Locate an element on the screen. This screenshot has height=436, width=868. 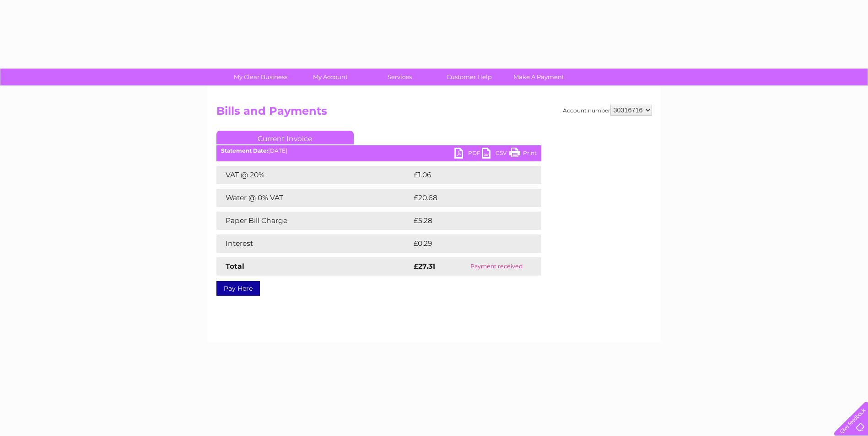
h2: Bills and Payments is located at coordinates (434, 113).